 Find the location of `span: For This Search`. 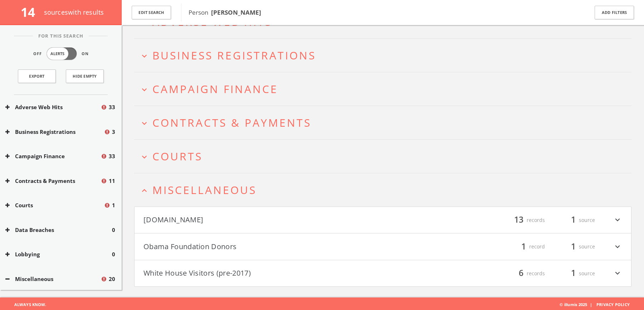

span: For This Search is located at coordinates (61, 36).